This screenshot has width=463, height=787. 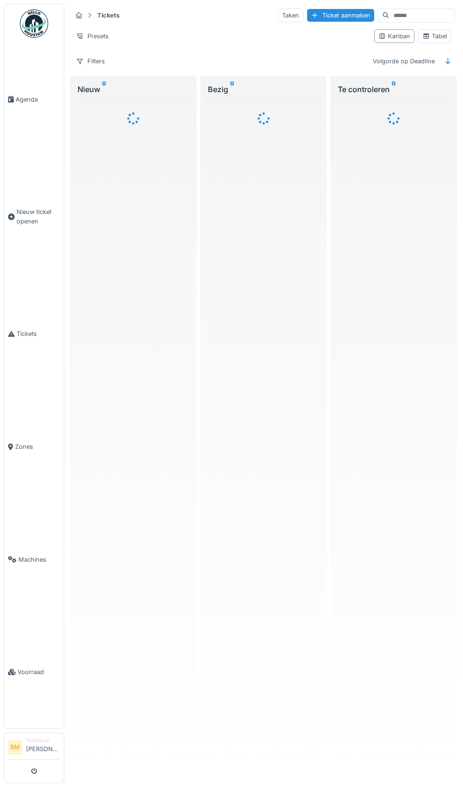 What do you see at coordinates (15, 747) in the screenshot?
I see `li: BM` at bounding box center [15, 747].